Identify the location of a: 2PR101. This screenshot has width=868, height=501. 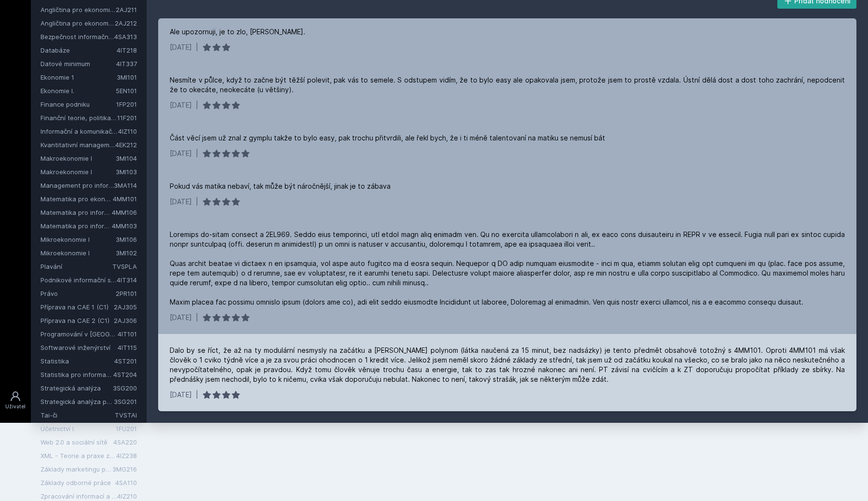
(126, 294).